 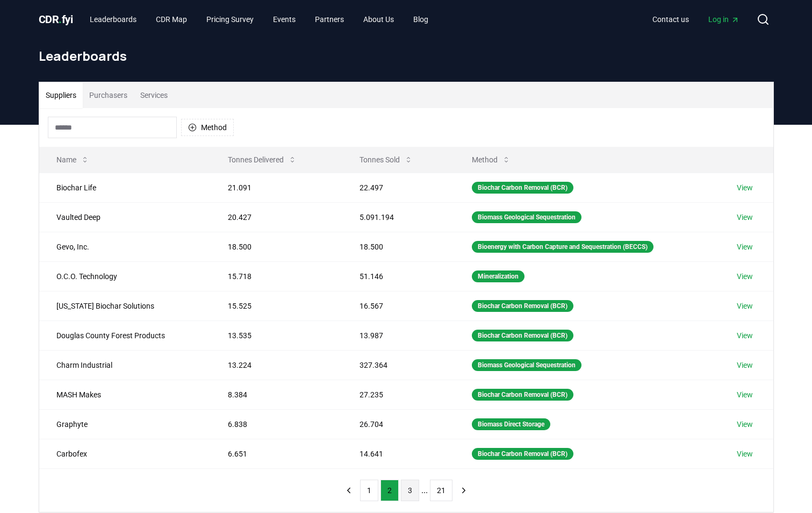 What do you see at coordinates (369, 490) in the screenshot?
I see `button: 1` at bounding box center [369, 490].